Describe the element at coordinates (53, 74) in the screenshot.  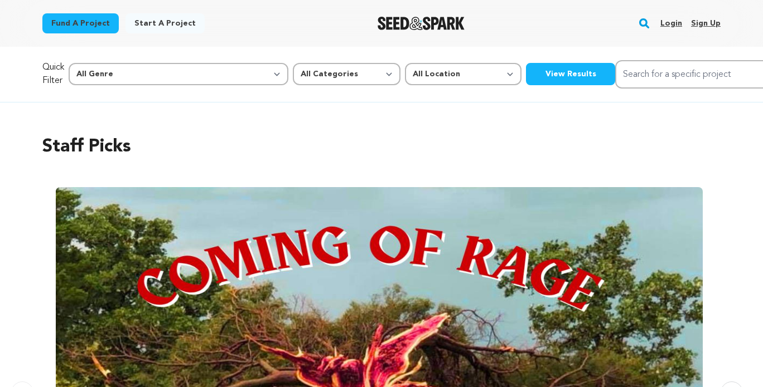
I see `p: Quick Filter` at that location.